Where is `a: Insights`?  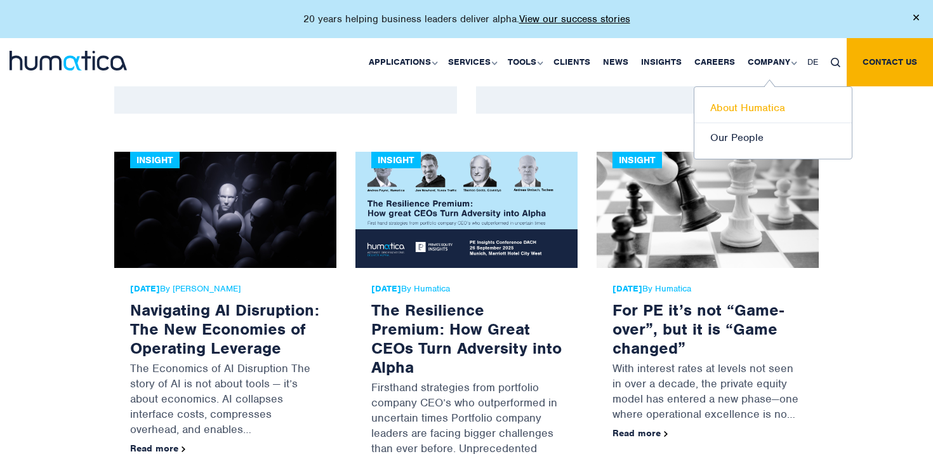
a: Insights is located at coordinates (661, 62).